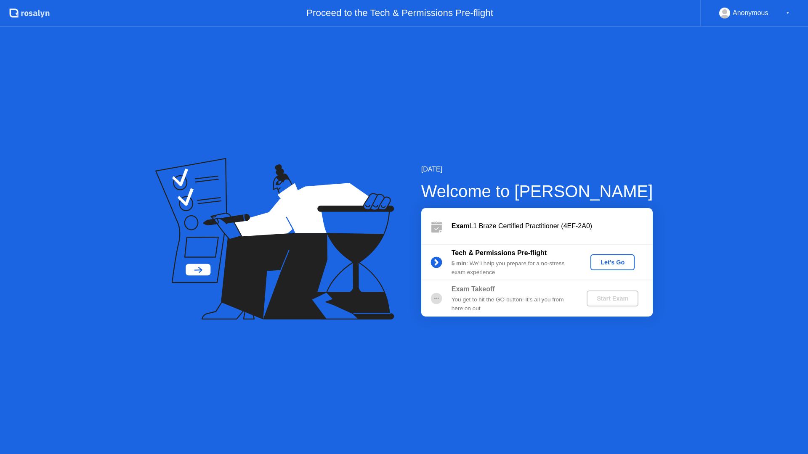 The width and height of the screenshot is (808, 454). I want to click on div: Anonymous, so click(750, 13).